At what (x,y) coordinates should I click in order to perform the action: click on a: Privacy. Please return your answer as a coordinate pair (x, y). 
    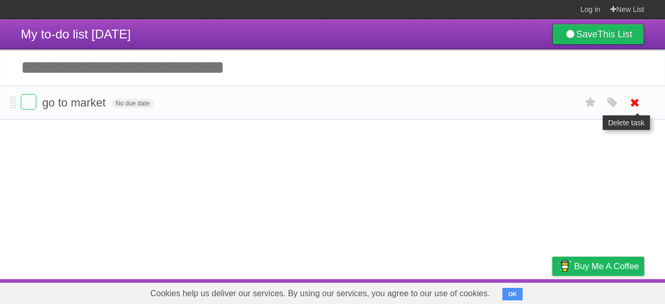
    Looking at the image, I should click on (552, 291).